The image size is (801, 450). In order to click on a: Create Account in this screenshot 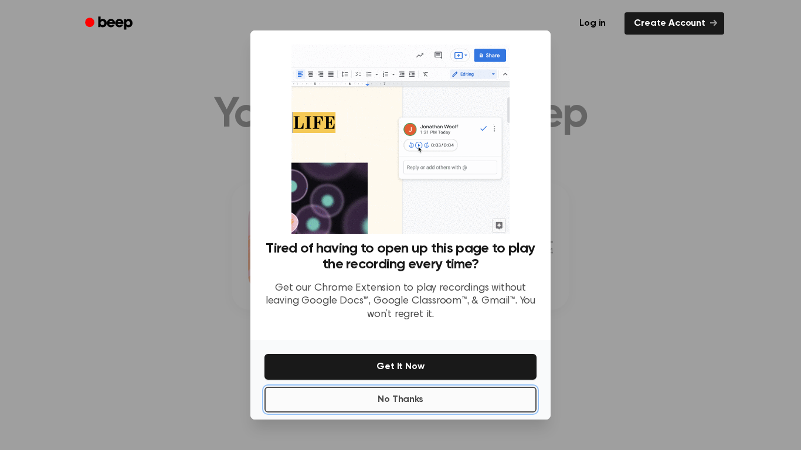, I will do `click(674, 23)`.